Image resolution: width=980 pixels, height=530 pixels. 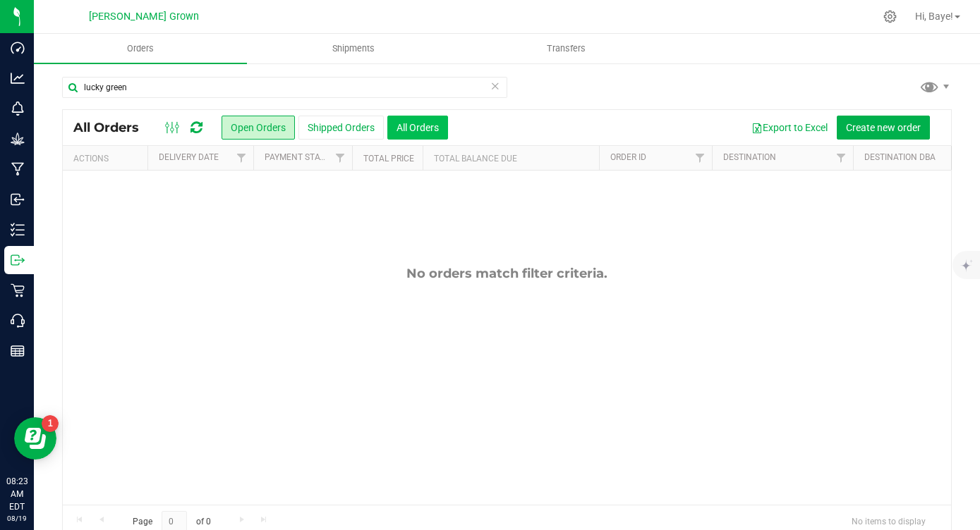 What do you see at coordinates (141, 49) in the screenshot?
I see `a: Orders` at bounding box center [141, 49].